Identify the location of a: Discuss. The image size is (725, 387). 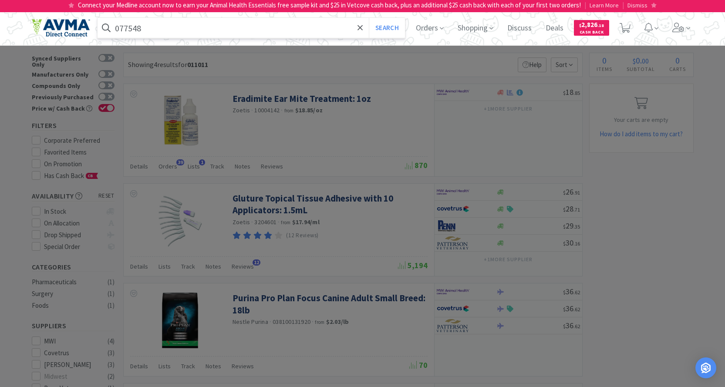
(519, 28).